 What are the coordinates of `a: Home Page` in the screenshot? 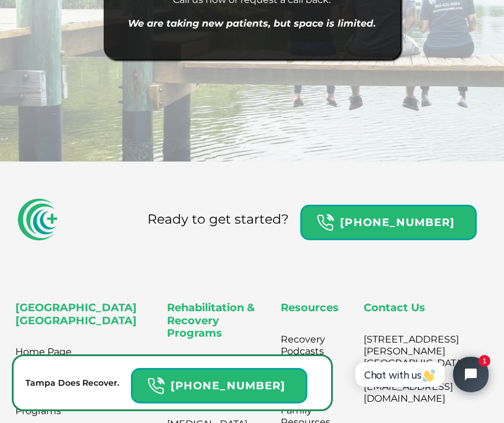 It's located at (43, 352).